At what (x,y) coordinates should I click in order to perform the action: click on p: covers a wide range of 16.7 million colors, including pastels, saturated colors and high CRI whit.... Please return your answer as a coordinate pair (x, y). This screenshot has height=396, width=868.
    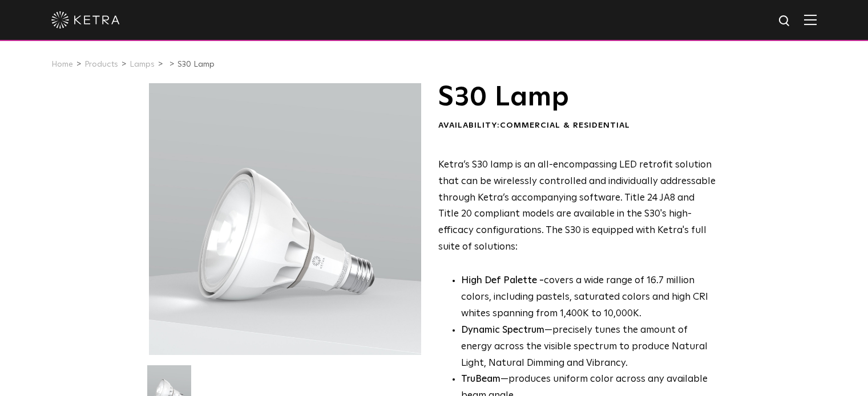
    Looking at the image, I should click on (588, 297).